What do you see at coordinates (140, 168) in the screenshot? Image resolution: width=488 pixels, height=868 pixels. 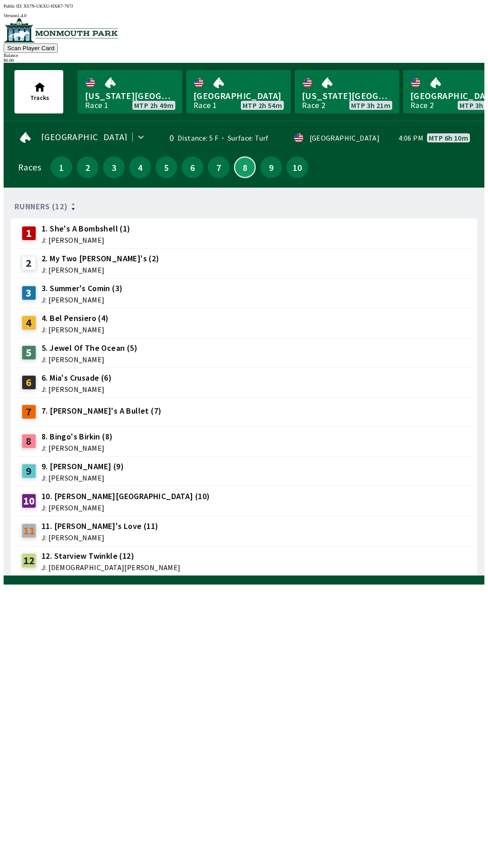 I see `button: 4` at bounding box center [140, 168].